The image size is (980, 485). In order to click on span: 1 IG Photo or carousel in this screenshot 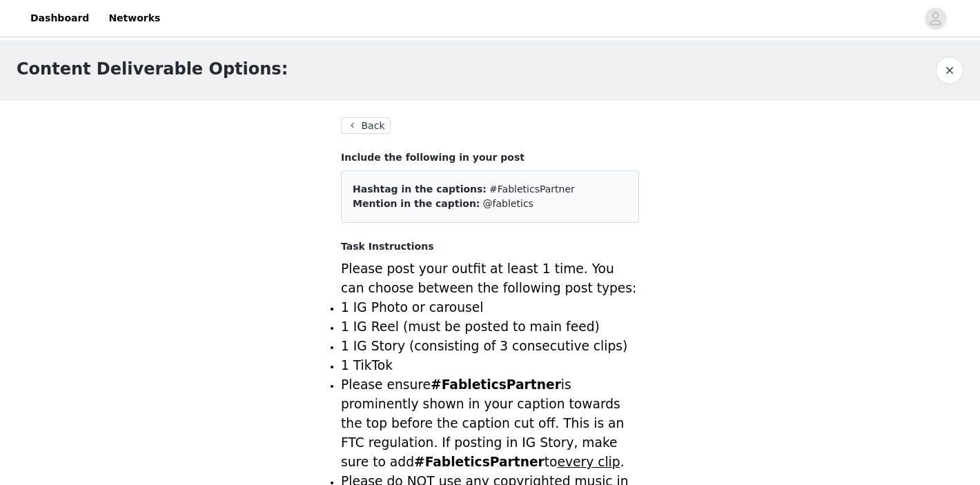, I will do `click(412, 307)`.